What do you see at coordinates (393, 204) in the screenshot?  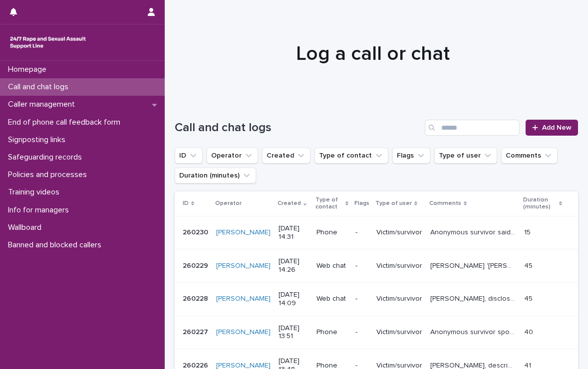 I see `p: Type of user` at bounding box center [393, 204].